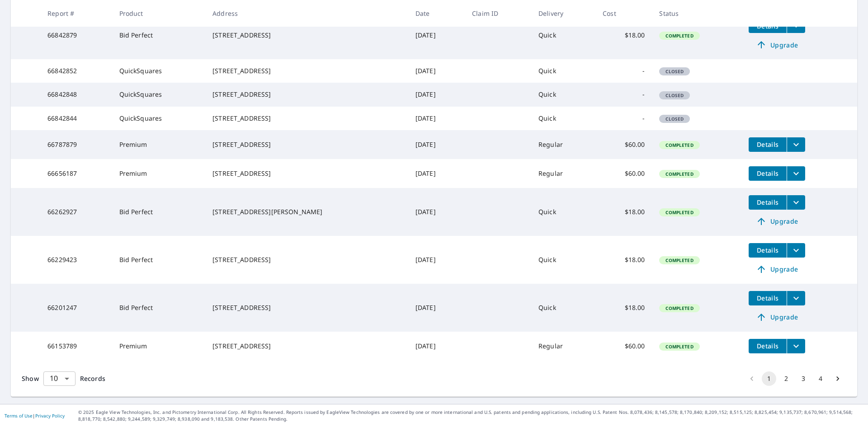 The height and width of the screenshot is (427, 868). I want to click on button: detailsBtn-66787879, so click(768, 144).